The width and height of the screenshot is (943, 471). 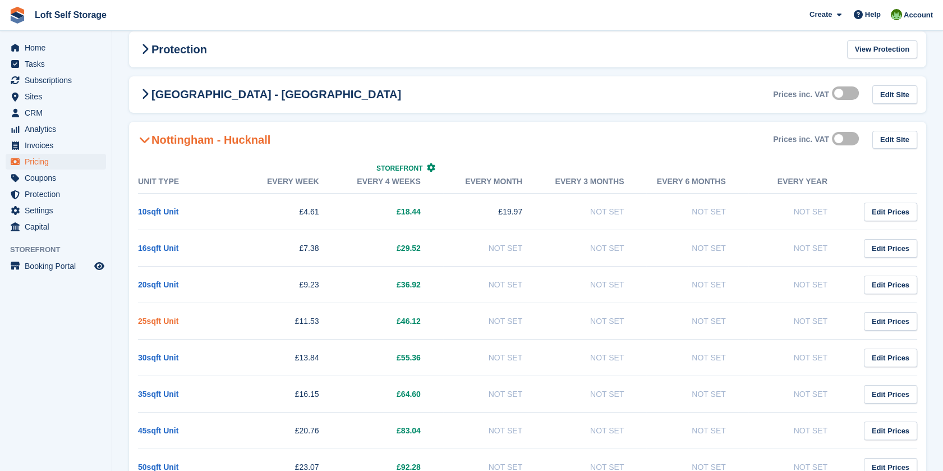 I want to click on a: Preview store, so click(x=99, y=266).